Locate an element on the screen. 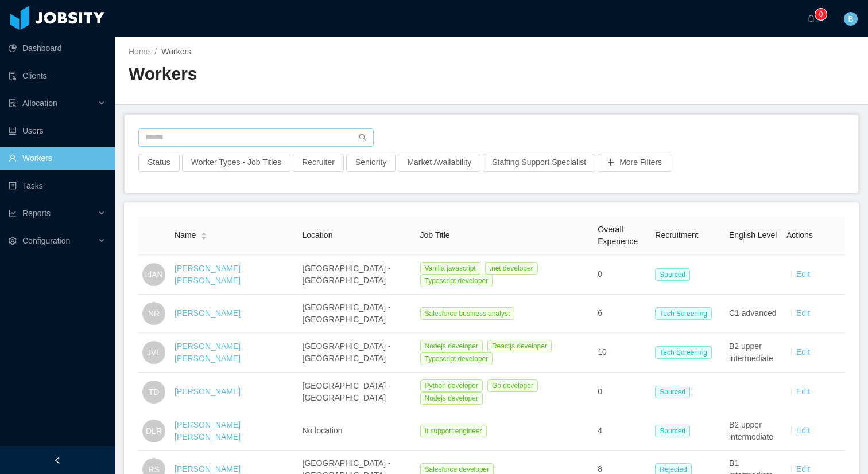 The height and width of the screenshot is (474, 868). span: .net developer is located at coordinates (511, 268).